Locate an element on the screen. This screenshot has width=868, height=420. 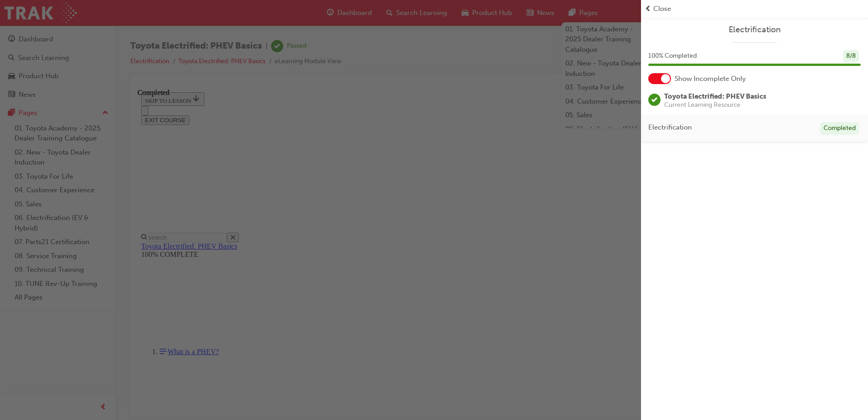
div: 100% COMPLETE is located at coordinates (354, 166).